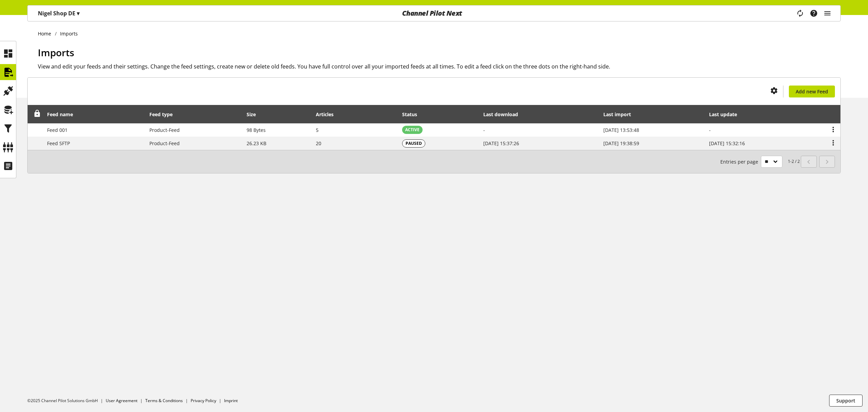  Describe the element at coordinates (59, 143) in the screenshot. I see `span: Feed SFTP` at that location.